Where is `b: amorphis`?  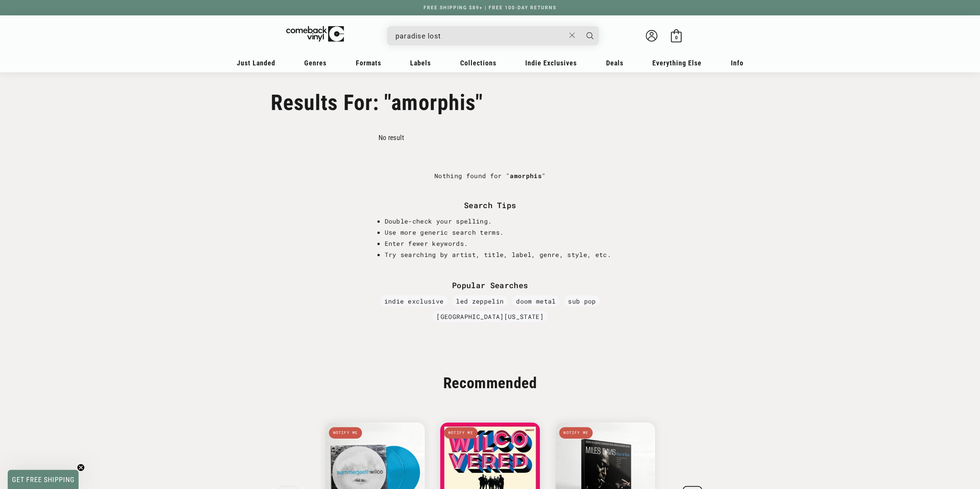
b: amorphis is located at coordinates (525, 175).